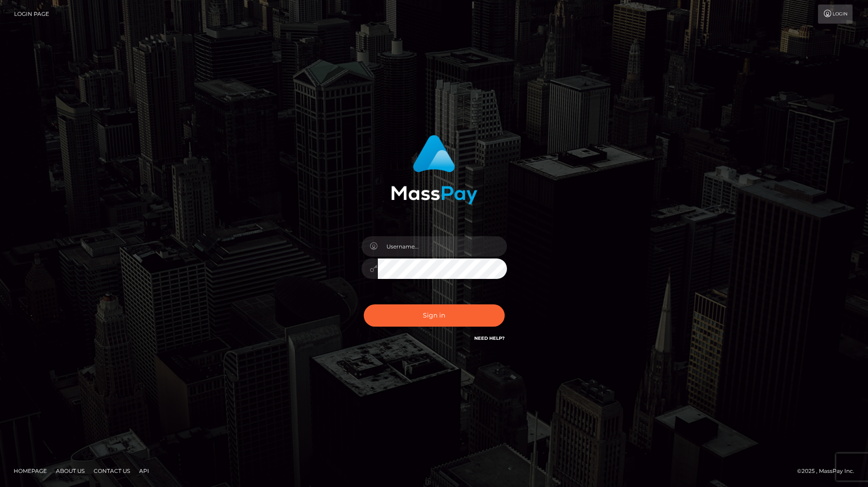 This screenshot has height=487, width=868. Describe the element at coordinates (434, 170) in the screenshot. I see `img: MassPay Login` at that location.